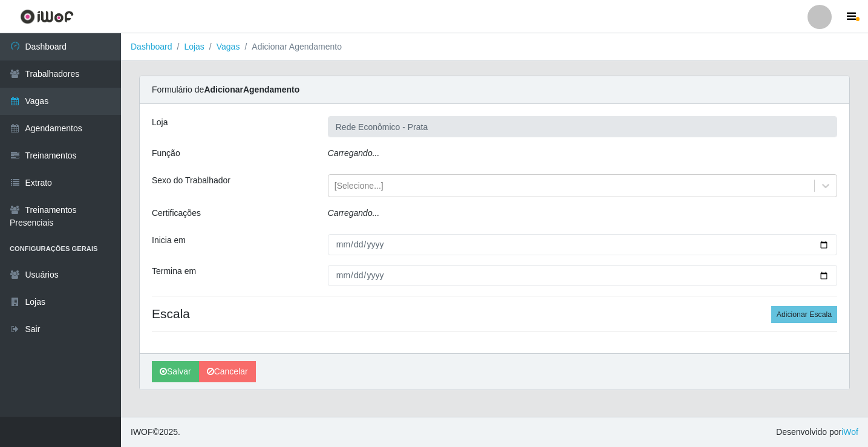 This screenshot has width=868, height=447. What do you see at coordinates (175, 371) in the screenshot?
I see `button: Salvar` at bounding box center [175, 371].